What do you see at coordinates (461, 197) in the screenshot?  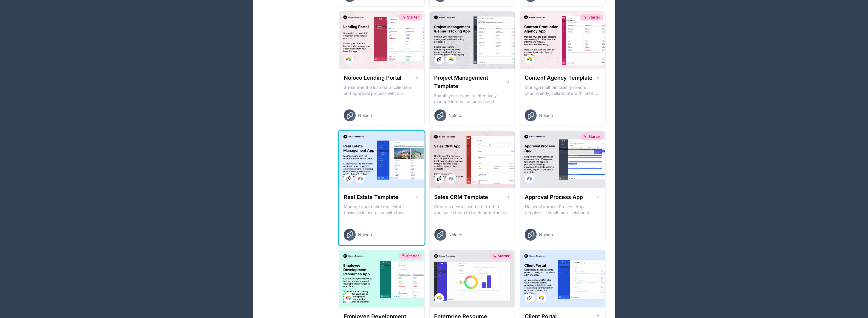 I see `h1: Sales CRM Template` at bounding box center [461, 197].